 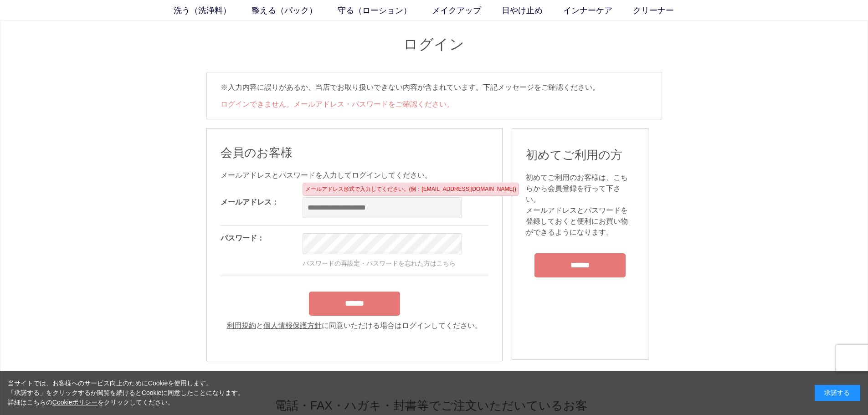 What do you see at coordinates (434, 104) in the screenshot?
I see `li: ログインできません。メールアドレス・パスワードをご確認ください。` at bounding box center [434, 104].